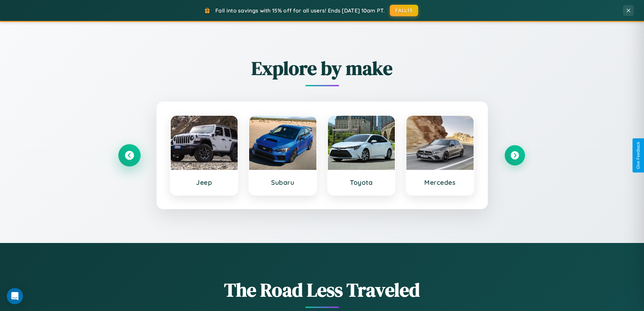 This screenshot has height=311, width=644. What do you see at coordinates (361, 183) in the screenshot?
I see `h3: Toyota` at bounding box center [361, 183].